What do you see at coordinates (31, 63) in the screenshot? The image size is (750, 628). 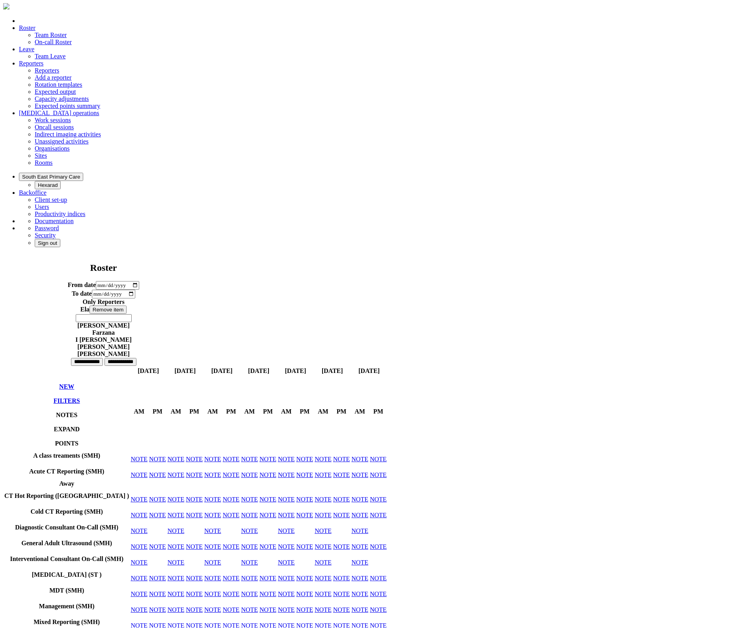 I see `a: Reporters` at bounding box center [31, 63].